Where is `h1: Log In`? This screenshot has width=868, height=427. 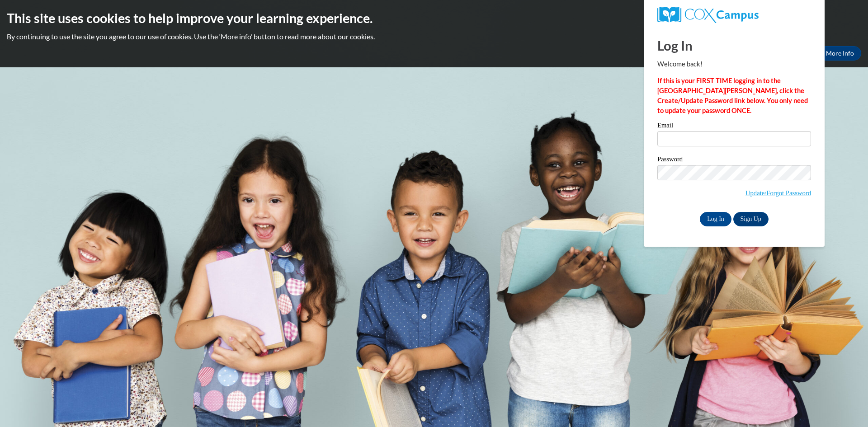 h1: Log In is located at coordinates (734, 45).